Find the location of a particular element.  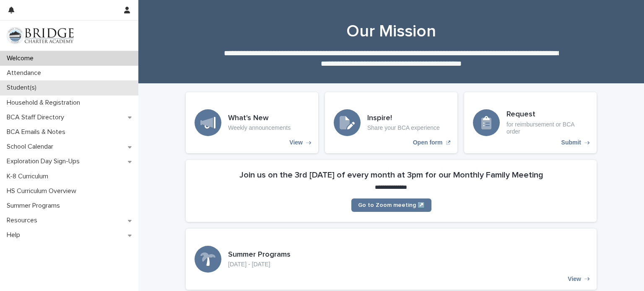

h3: Summer Programs is located at coordinates (260, 255).